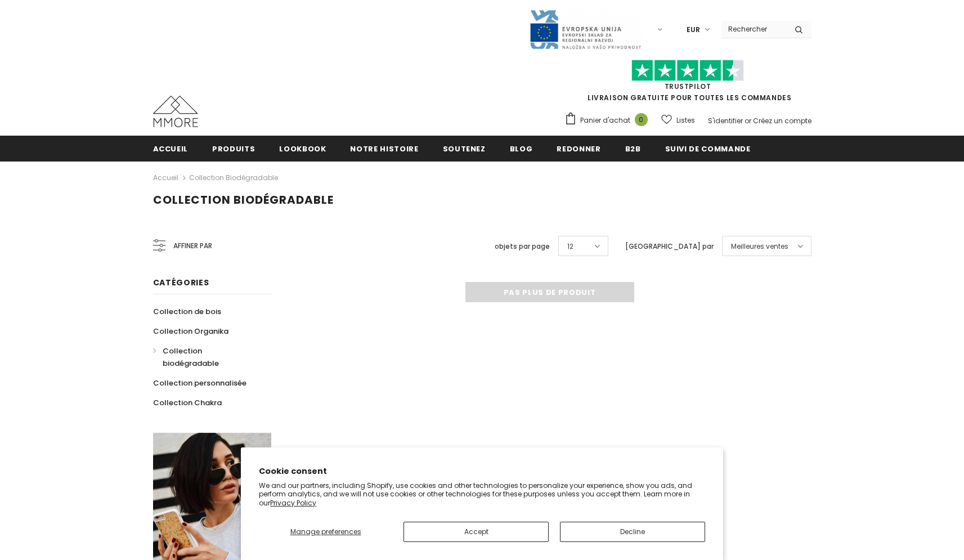  I want to click on a: soutenez, so click(464, 148).